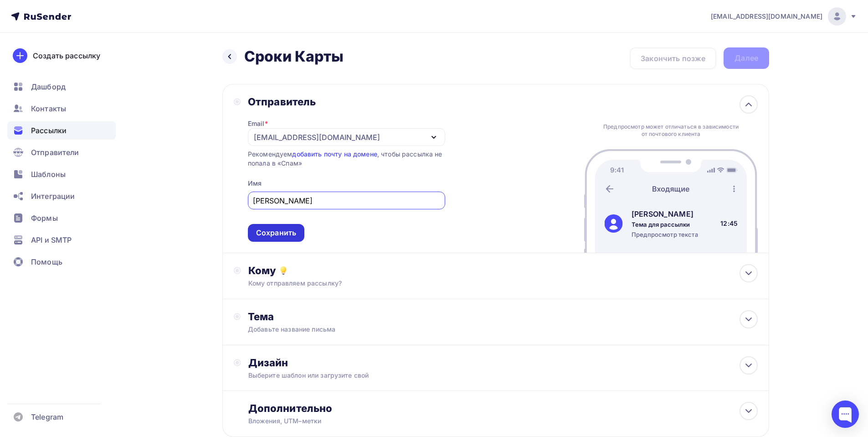  What do you see at coordinates (665, 224) in the screenshot?
I see `div: Тема для рассылки` at bounding box center [665, 224].